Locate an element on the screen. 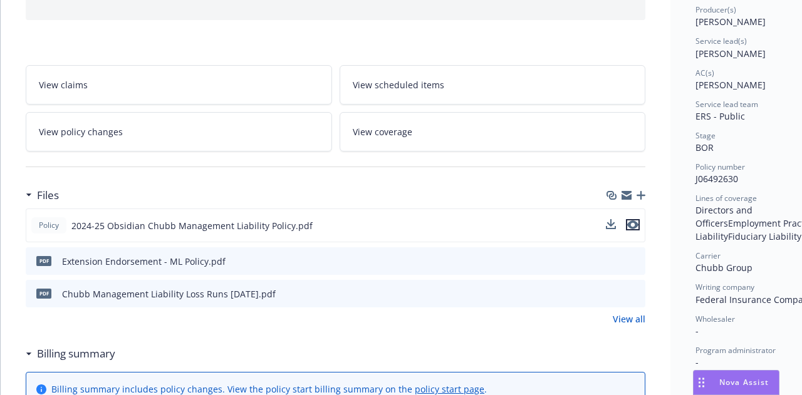 This screenshot has width=802, height=395. a: View coverage is located at coordinates (493, 132).